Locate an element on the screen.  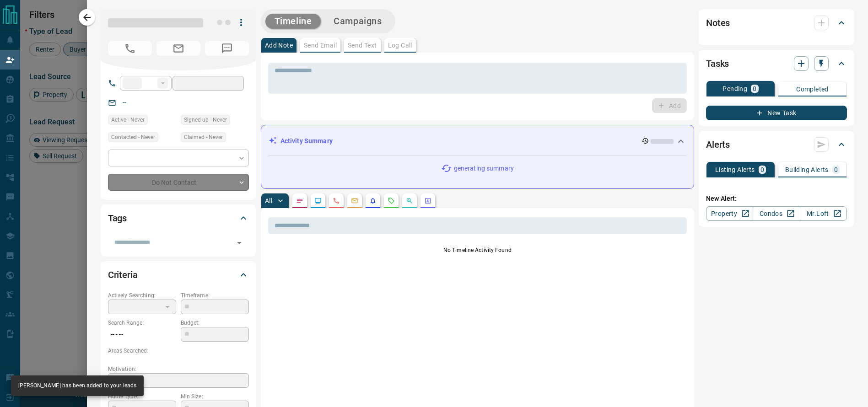
p: Actively Searching: is located at coordinates (142, 296).